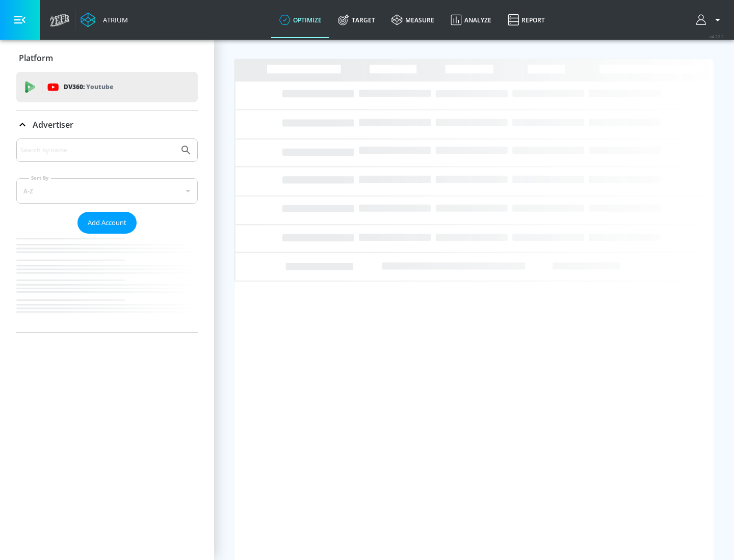  What do you see at coordinates (356, 19) in the screenshot?
I see `a: Target` at bounding box center [356, 19].